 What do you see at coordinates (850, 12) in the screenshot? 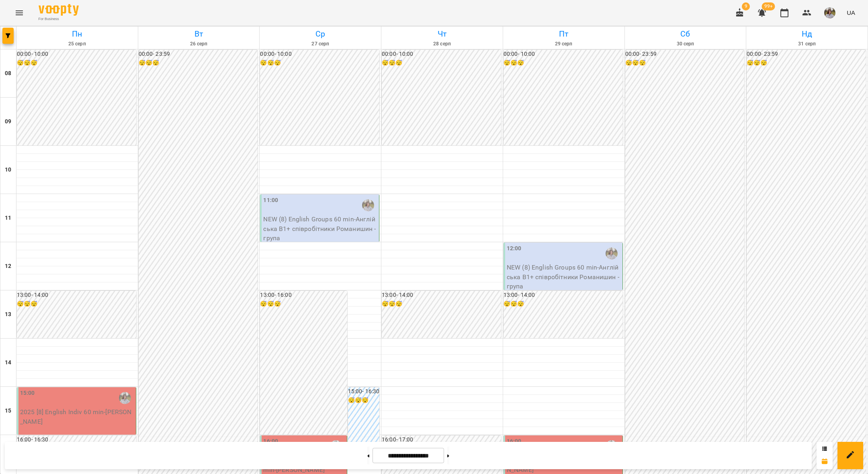
I see `span: UA` at bounding box center [850, 12].